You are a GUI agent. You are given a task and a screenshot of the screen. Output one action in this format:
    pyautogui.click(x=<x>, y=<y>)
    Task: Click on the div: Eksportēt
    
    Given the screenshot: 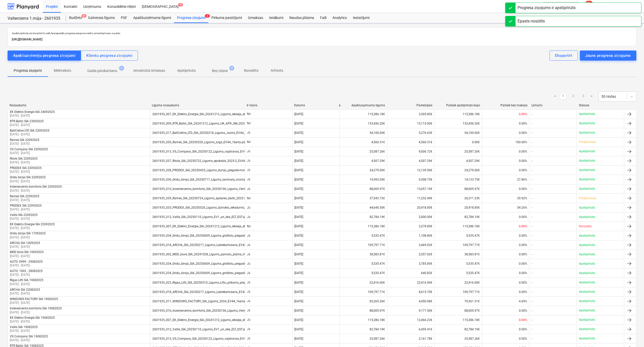 What is the action you would take?
    pyautogui.click(x=564, y=56)
    